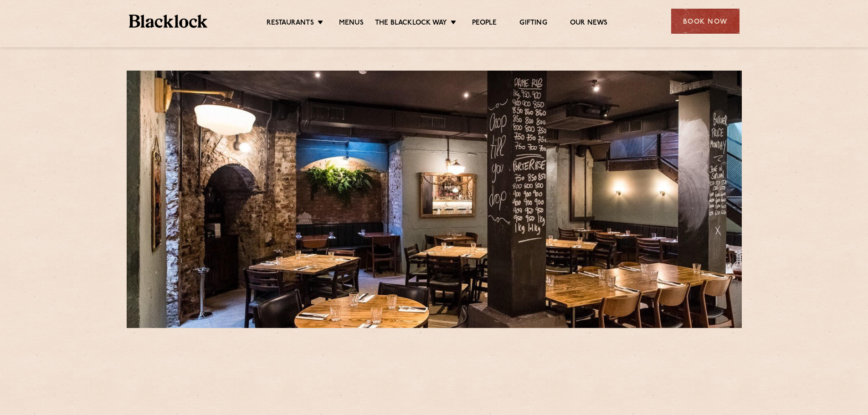 The height and width of the screenshot is (415, 868). I want to click on a: Gifting, so click(533, 24).